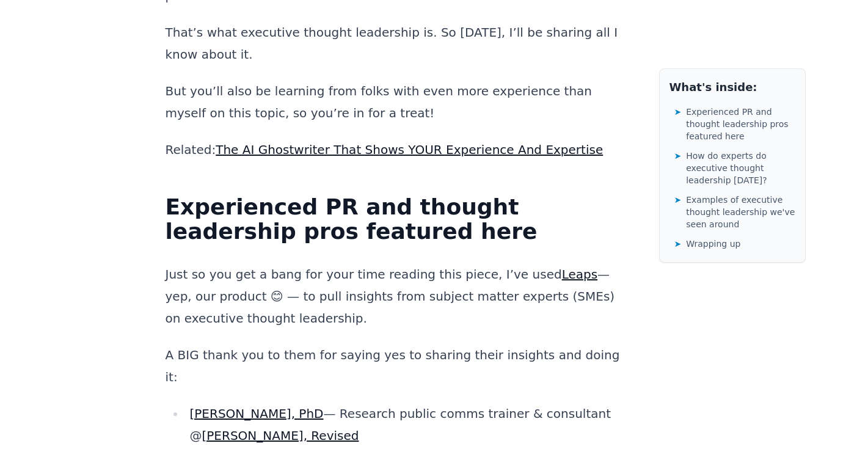 The image size is (868, 457). Describe the element at coordinates (735, 244) in the screenshot. I see `a: ➤Wrapping up` at that location.